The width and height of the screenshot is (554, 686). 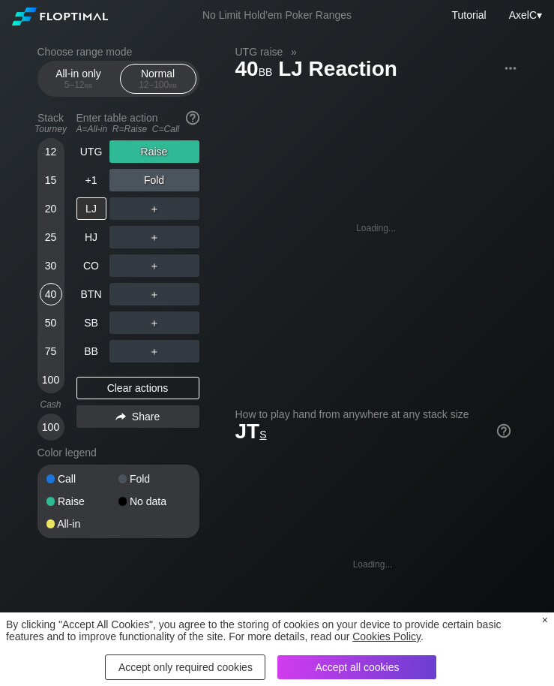 What do you see at coordinates (51, 294) in the screenshot?
I see `div: 40` at bounding box center [51, 294].